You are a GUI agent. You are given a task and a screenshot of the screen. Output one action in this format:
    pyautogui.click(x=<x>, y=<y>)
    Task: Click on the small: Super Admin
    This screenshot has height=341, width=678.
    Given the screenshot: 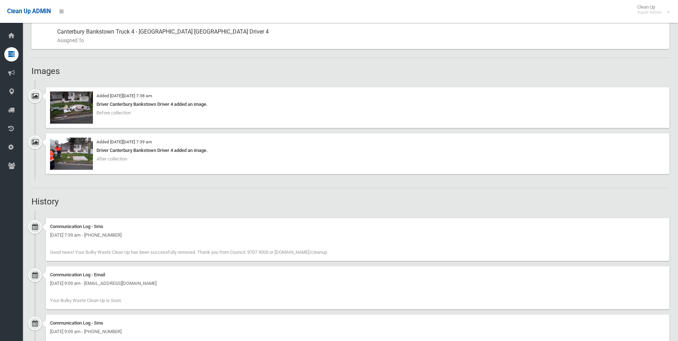 What is the action you would take?
    pyautogui.click(x=649, y=12)
    